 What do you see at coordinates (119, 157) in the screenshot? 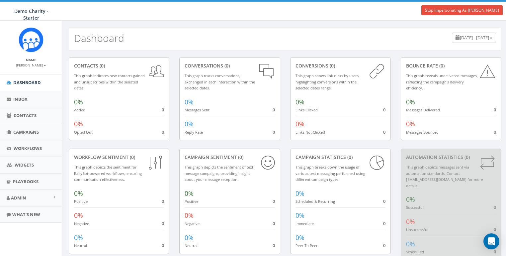
I see `div: Workflow Sentiment` at bounding box center [119, 157].